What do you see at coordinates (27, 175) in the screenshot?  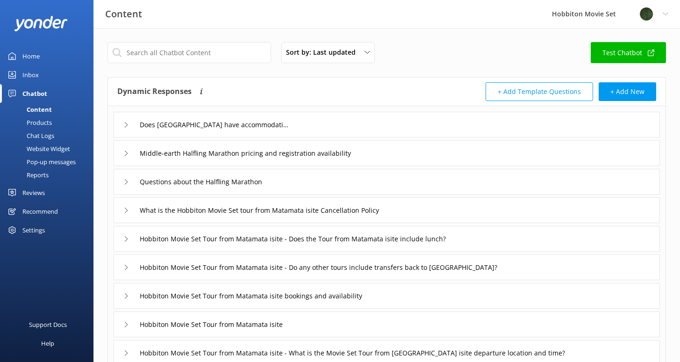 I see `div: Reports` at bounding box center [27, 175].